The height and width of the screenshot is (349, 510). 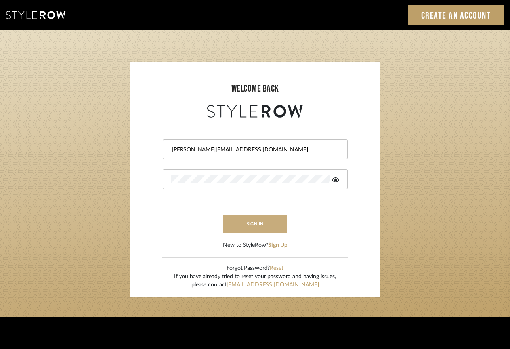 What do you see at coordinates (255, 281) in the screenshot?
I see `div: If you have already tried to reset your password and having issues, please contact` at bounding box center [255, 281].